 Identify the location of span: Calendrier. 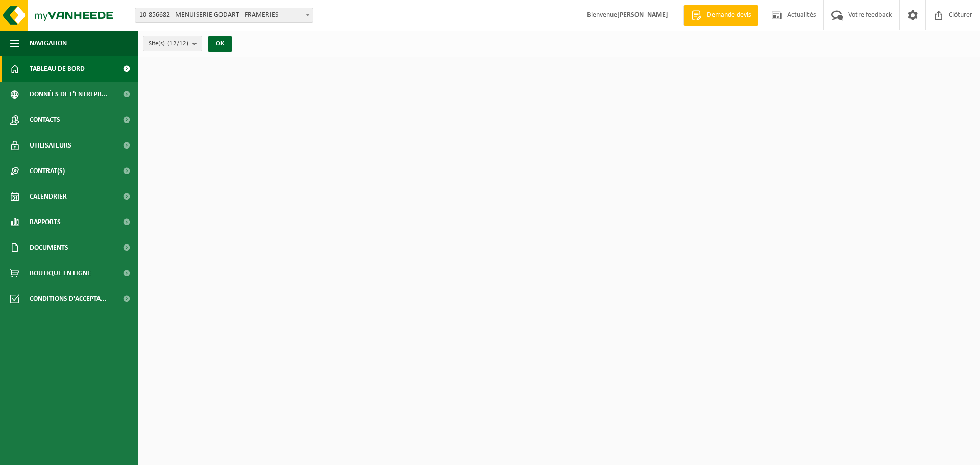
(48, 196).